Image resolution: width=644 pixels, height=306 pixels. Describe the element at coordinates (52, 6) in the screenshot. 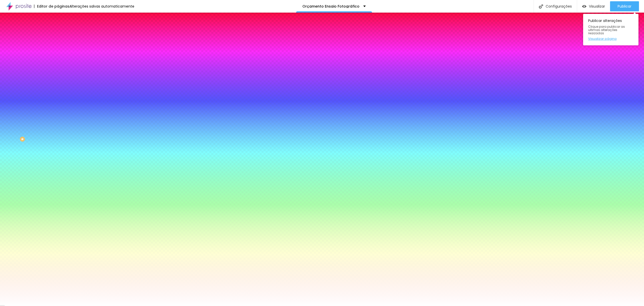

I see `div: Editor de páginas` at that location.